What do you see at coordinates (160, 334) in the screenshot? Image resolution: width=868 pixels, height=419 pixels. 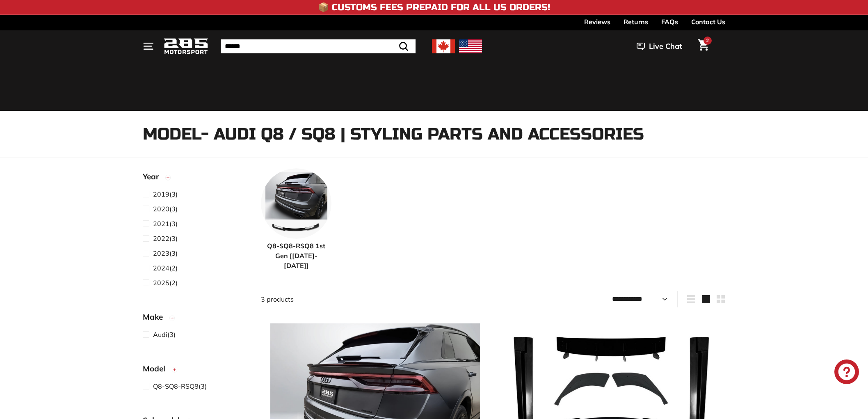 I see `span: Audi` at bounding box center [160, 334].